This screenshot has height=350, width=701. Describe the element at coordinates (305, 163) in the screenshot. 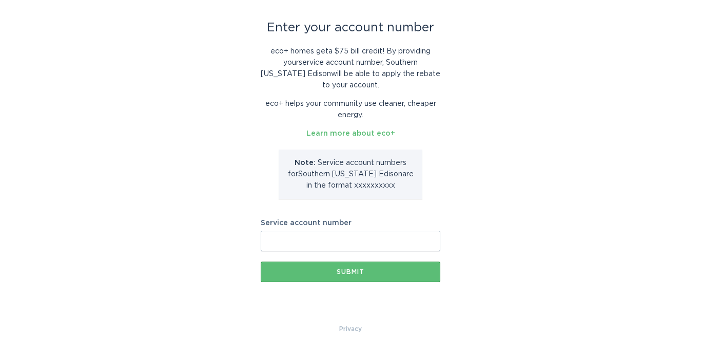

I see `strong: Note:` at that location.